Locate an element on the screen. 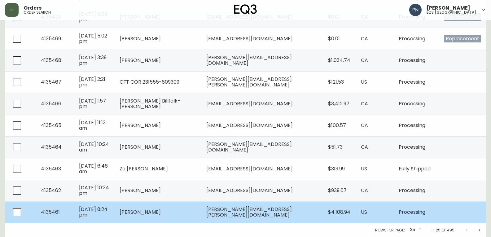  span: Orders is located at coordinates (33, 8).